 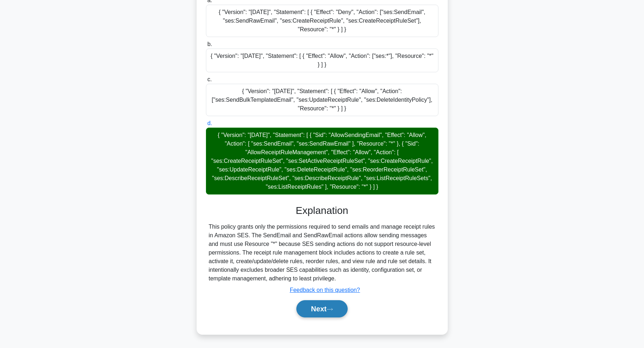 What do you see at coordinates (209, 79) in the screenshot?
I see `span: c.` at bounding box center [209, 79].